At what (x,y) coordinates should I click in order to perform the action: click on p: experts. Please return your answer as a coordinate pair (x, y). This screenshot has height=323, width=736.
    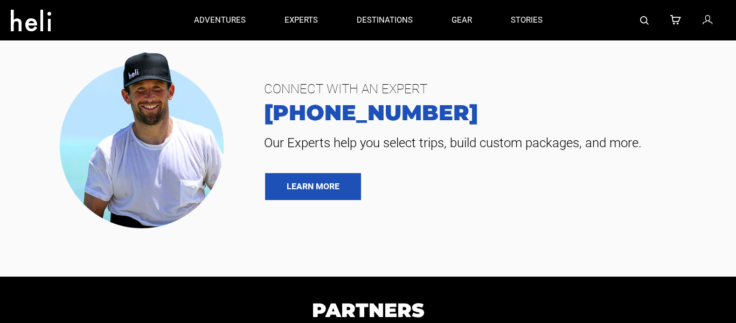
    Looking at the image, I should click on (301, 20).